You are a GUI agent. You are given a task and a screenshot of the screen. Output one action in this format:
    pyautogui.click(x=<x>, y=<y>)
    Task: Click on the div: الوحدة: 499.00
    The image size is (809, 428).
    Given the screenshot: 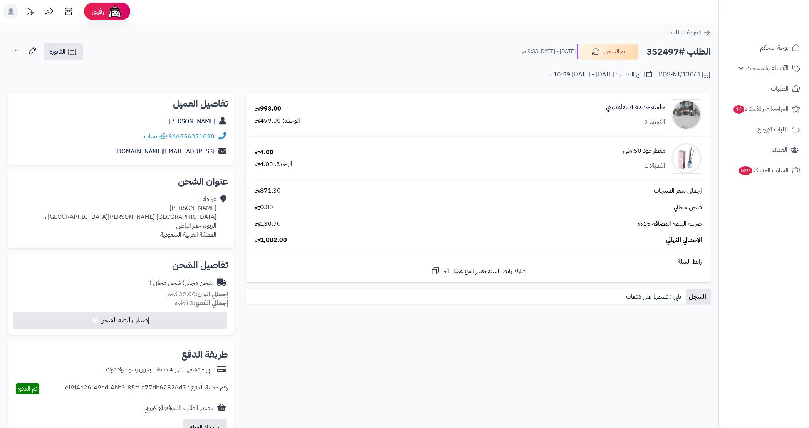 What is the action you would take?
    pyautogui.click(x=277, y=121)
    